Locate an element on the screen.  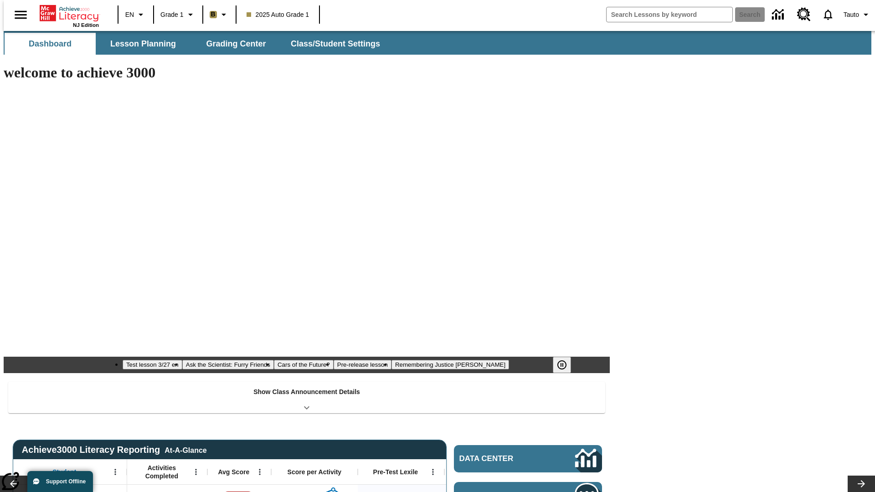
span: Achieve3000 Literacy Reporting is located at coordinates (114, 450).